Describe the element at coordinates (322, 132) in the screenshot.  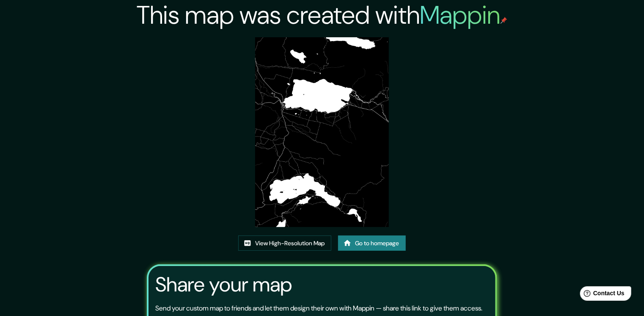
I see `img: created-map` at that location.